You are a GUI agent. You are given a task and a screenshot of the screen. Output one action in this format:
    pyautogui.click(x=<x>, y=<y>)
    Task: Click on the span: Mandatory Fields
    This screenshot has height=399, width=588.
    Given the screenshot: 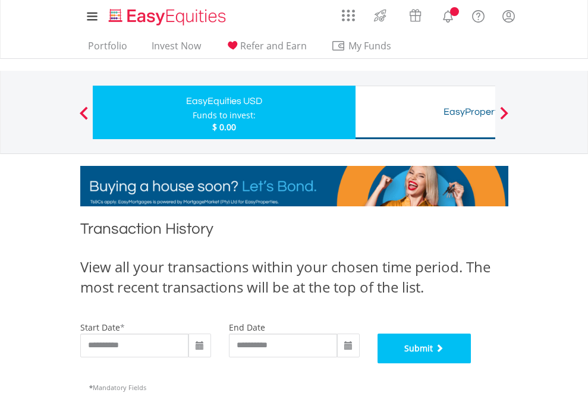 What is the action you would take?
    pyautogui.click(x=118, y=387)
    